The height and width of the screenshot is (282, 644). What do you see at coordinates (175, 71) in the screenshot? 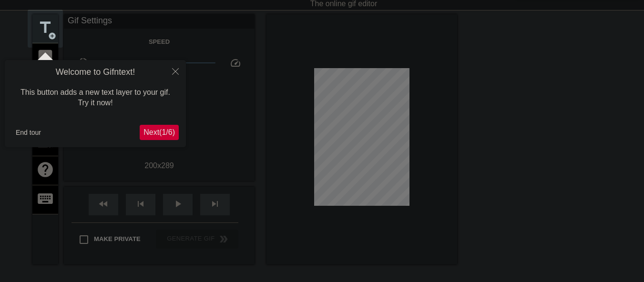
I see `button: Close` at bounding box center [175, 71].